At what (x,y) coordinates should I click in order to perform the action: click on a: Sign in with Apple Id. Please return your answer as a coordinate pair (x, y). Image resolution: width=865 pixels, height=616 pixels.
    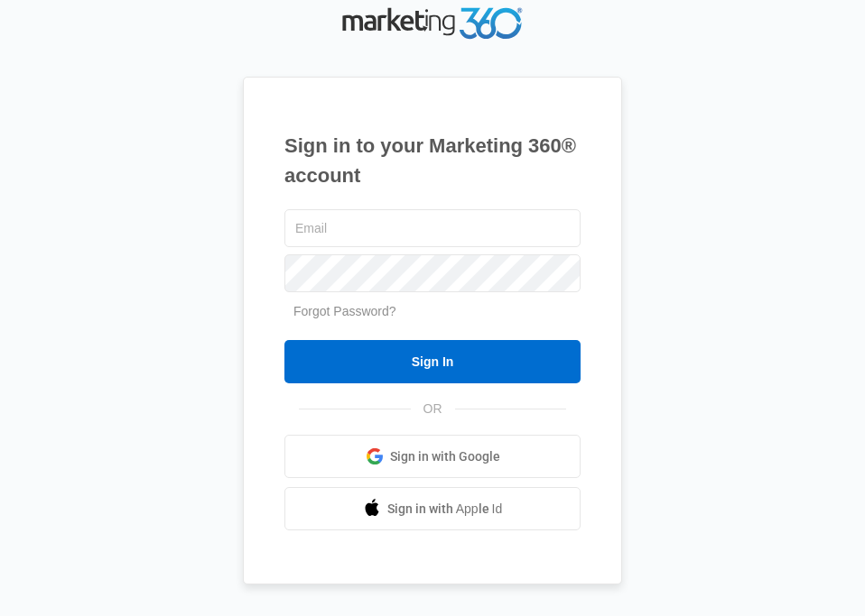
    Looking at the image, I should click on (432, 509).